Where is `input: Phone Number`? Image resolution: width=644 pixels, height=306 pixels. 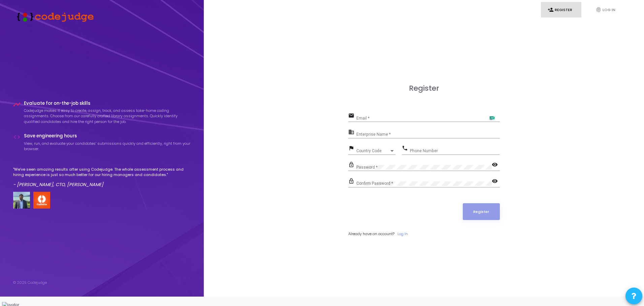
input: Phone Number is located at coordinates (455, 151).